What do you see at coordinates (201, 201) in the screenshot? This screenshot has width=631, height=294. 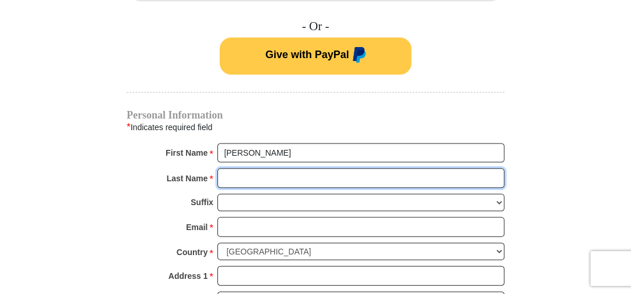 I see `strong: Suffix` at bounding box center [201, 201].